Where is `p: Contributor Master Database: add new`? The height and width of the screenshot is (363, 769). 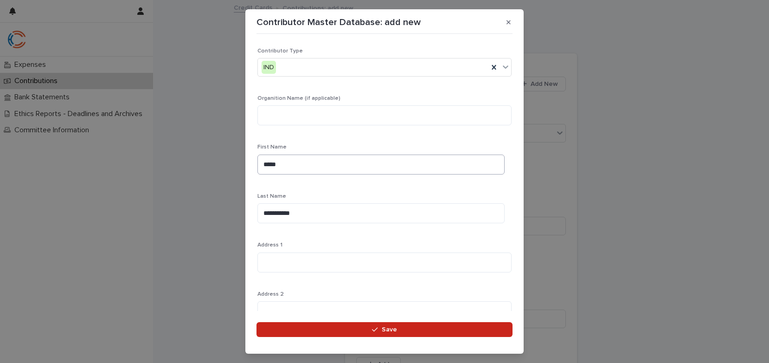 p: Contributor Master Database: add new is located at coordinates (339, 22).